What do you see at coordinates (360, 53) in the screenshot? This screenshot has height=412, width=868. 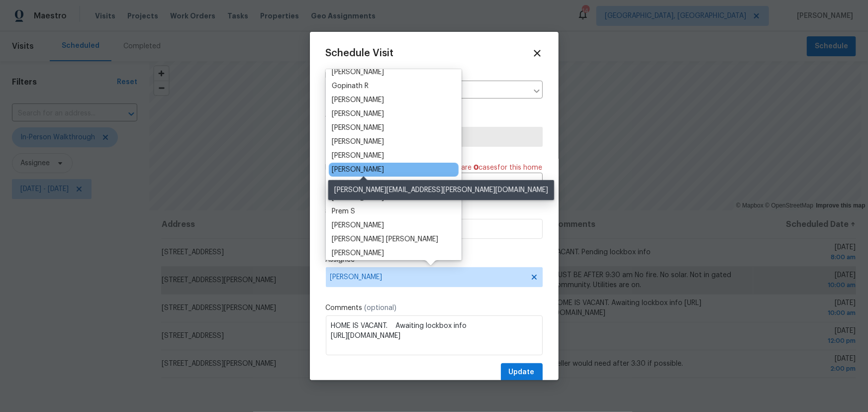 I see `span: Schedule Visit` at bounding box center [360, 53].